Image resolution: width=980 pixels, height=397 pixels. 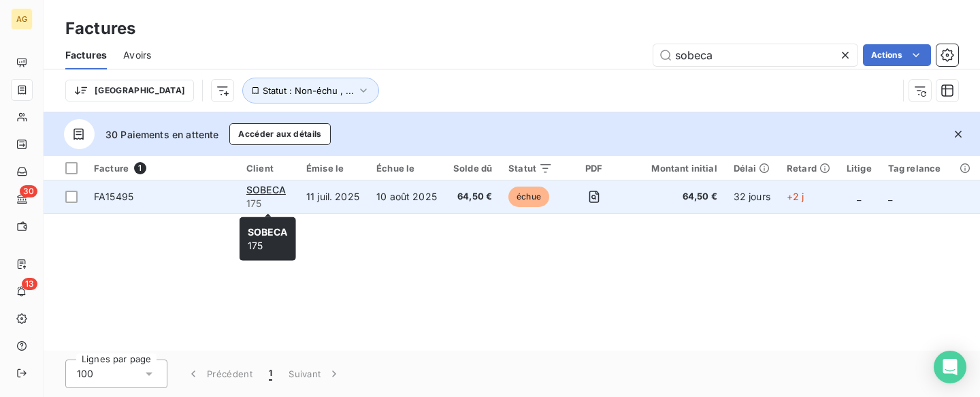 What do you see at coordinates (406, 197) in the screenshot?
I see `td: 10 août 2025` at bounding box center [406, 197].